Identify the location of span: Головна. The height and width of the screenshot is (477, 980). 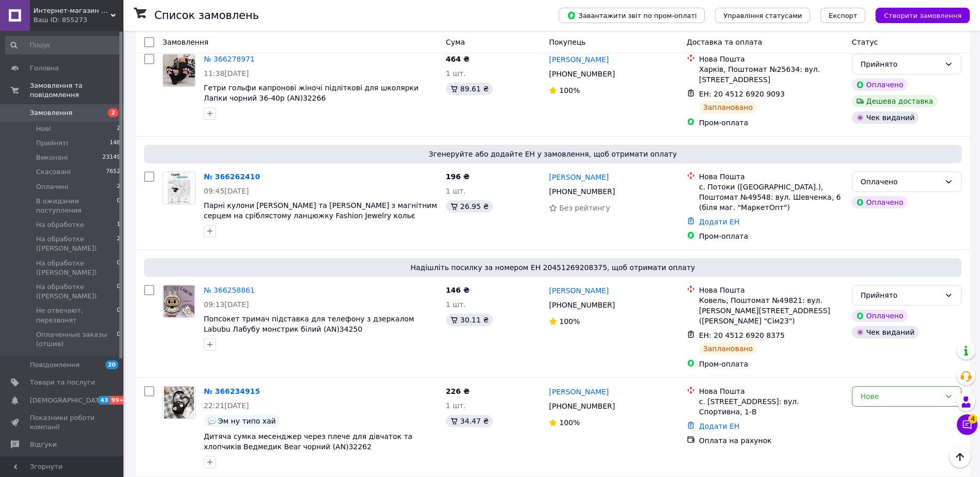
(44, 69).